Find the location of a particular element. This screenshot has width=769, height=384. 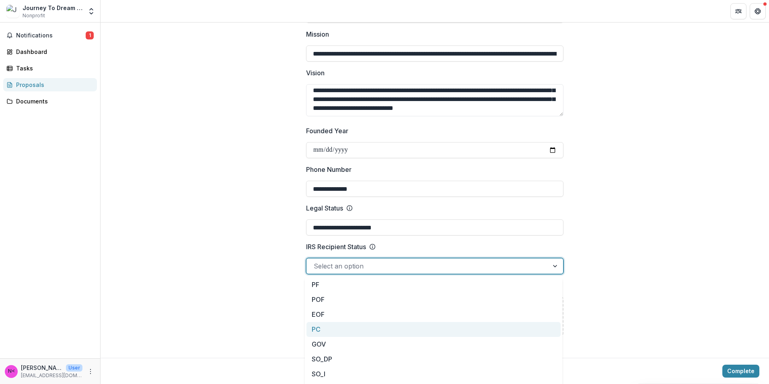

a: Tasks is located at coordinates (50, 68).